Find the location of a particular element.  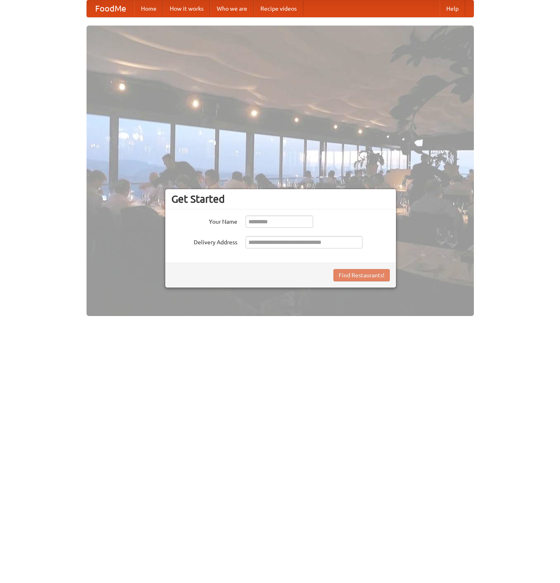

h3: Get Started is located at coordinates (281, 199).